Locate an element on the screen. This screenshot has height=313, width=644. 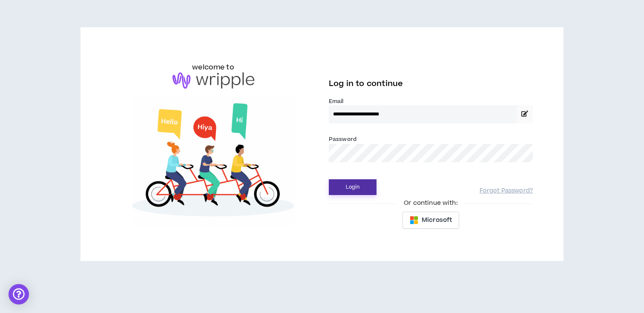
span: Or continue with: is located at coordinates (431, 203).